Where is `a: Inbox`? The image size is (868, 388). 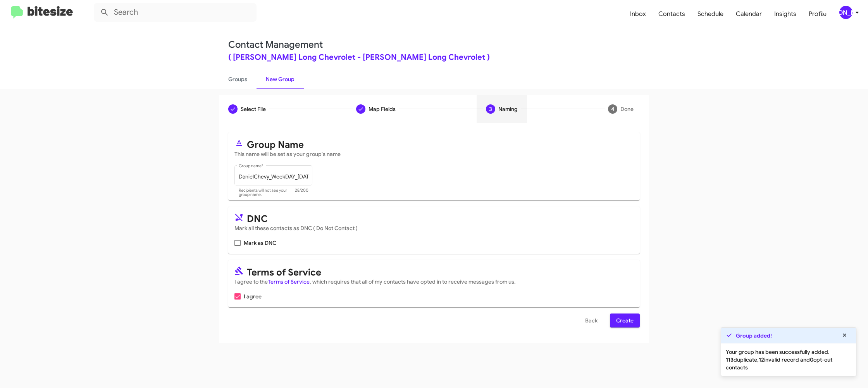
a: Inbox is located at coordinates (638, 14).